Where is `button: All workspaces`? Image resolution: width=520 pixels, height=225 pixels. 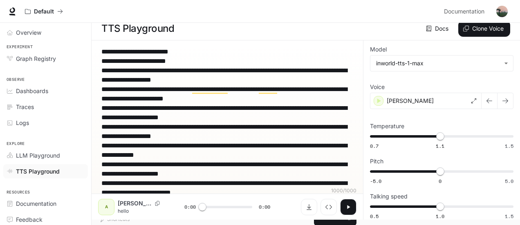 button: All workspaces is located at coordinates (44, 11).